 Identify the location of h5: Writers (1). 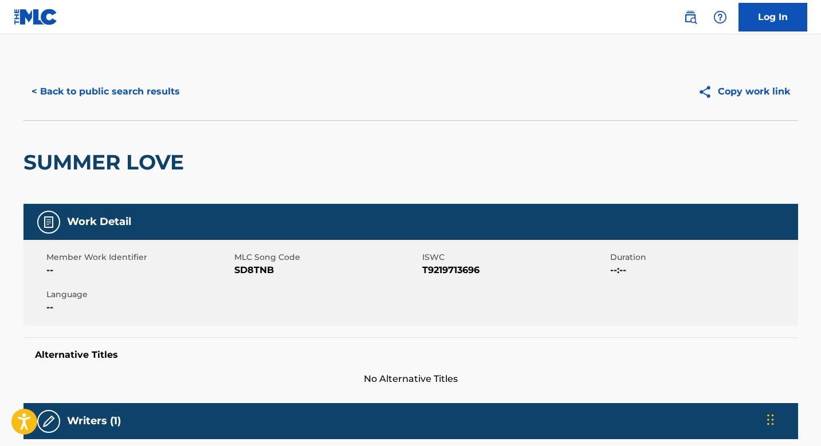
(94, 421).